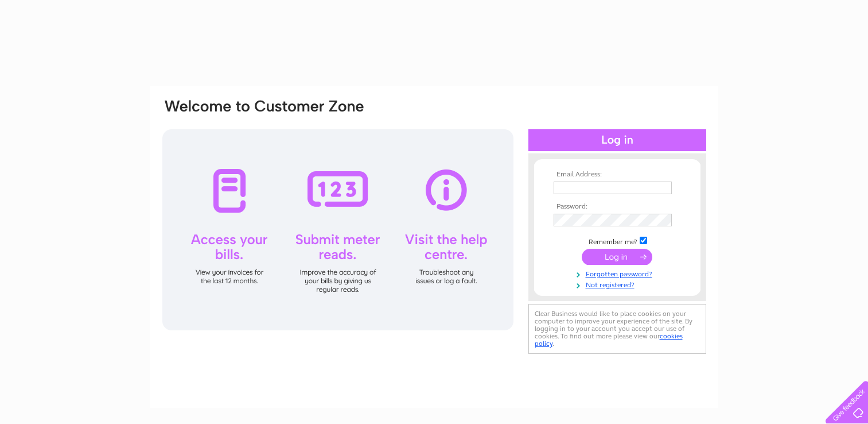 This screenshot has height=424, width=868. Describe the element at coordinates (617, 241) in the screenshot. I see `td: Remember me?` at that location.